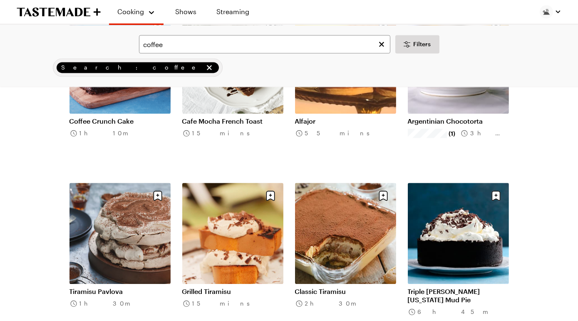  I want to click on button: Clear search, so click(382, 44).